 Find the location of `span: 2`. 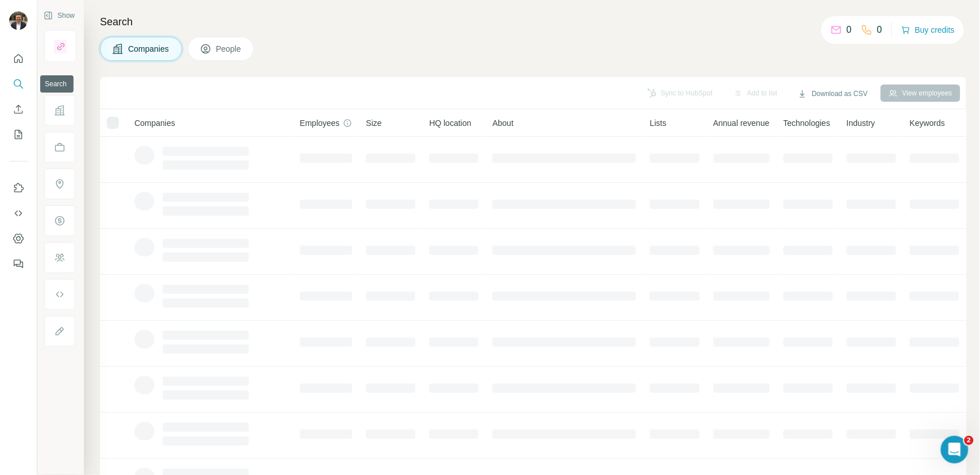

span: 2 is located at coordinates (969, 440).